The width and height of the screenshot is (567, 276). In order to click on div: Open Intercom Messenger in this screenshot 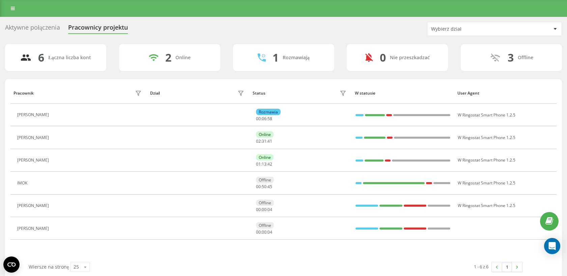, I will do `click(552, 246)`.